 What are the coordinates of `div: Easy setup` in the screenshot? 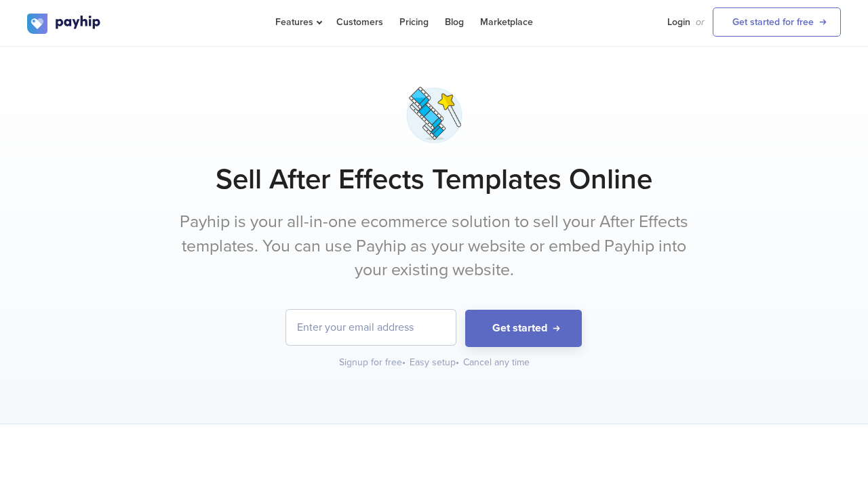 It's located at (434, 363).